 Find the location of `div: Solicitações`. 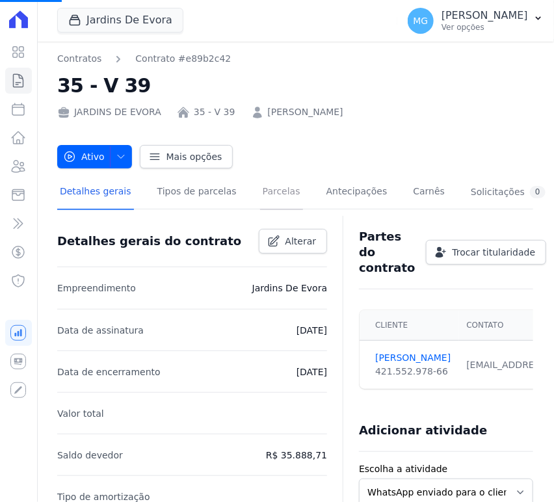

div: Solicitações is located at coordinates (508, 192).